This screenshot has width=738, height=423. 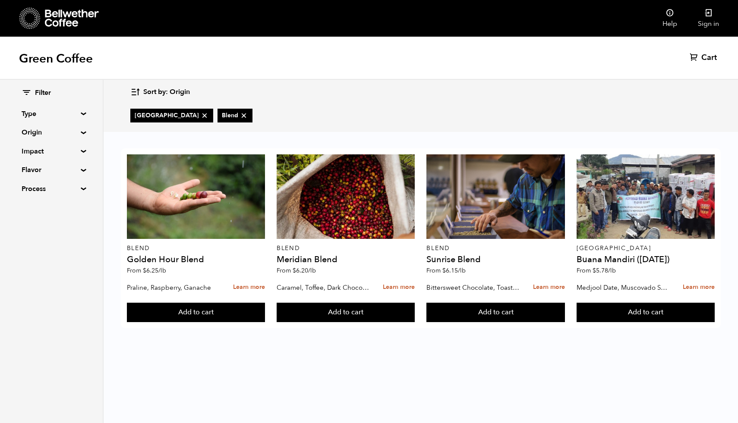 I want to click on bdi: 6.25, so click(x=154, y=271).